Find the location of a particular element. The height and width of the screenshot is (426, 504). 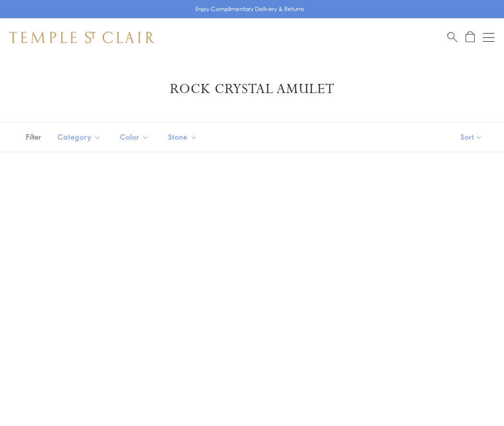

button: Category is located at coordinates (79, 137).